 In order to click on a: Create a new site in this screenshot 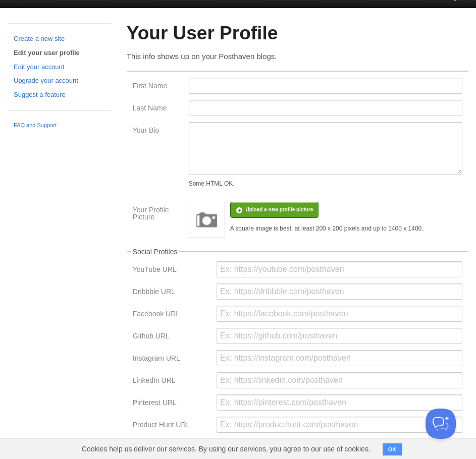, I will do `click(59, 39)`.